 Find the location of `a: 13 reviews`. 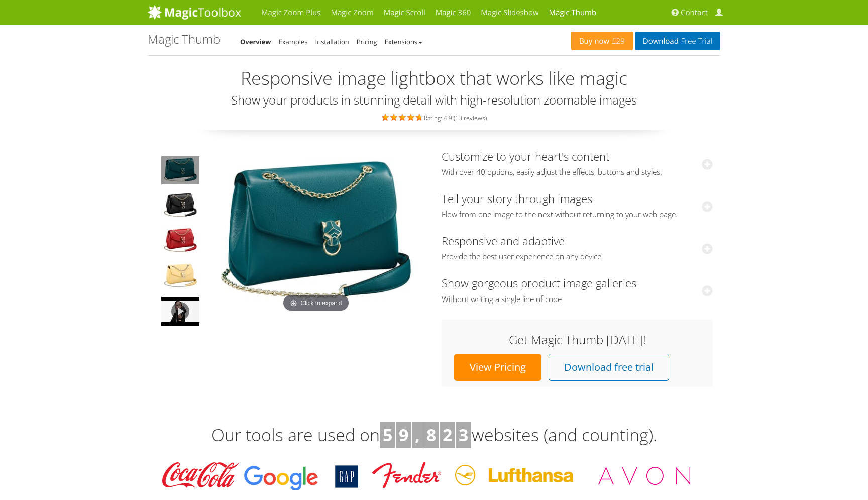

a: 13 reviews is located at coordinates (470, 118).